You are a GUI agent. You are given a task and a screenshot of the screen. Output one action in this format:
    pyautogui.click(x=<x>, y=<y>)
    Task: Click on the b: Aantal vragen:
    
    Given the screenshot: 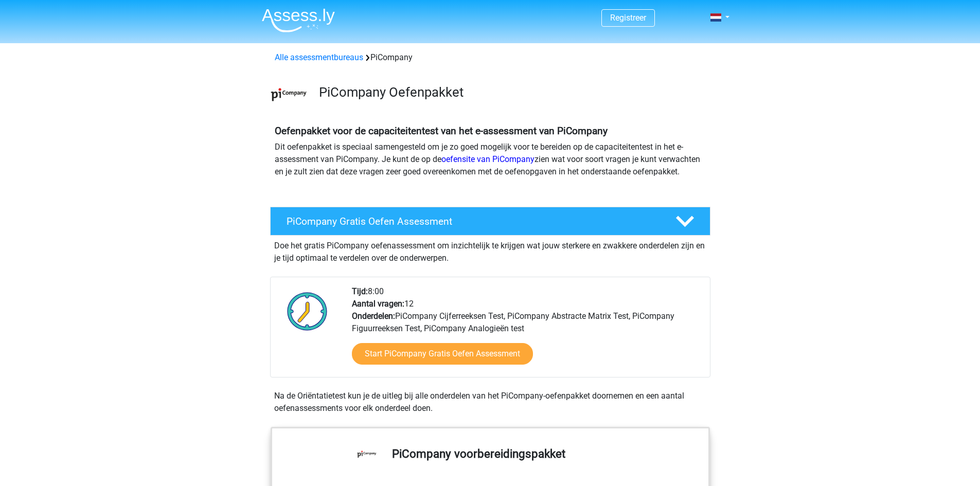 What is the action you would take?
    pyautogui.click(x=378, y=304)
    